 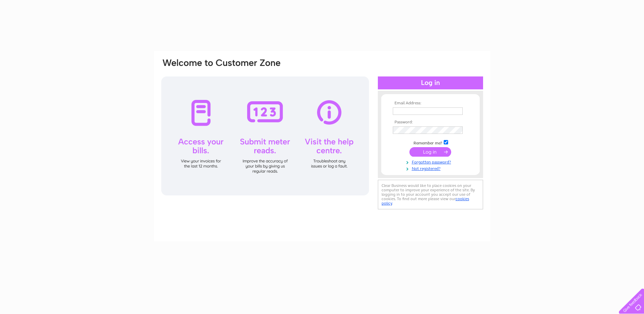 What do you see at coordinates (431, 161) in the screenshot?
I see `a: Forgotten password?` at bounding box center [431, 161].